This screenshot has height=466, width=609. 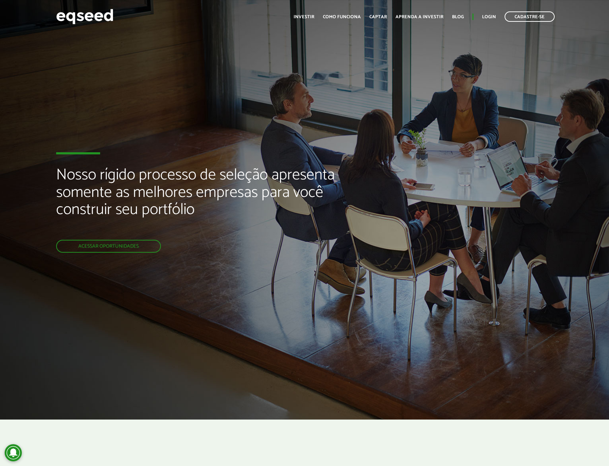 I want to click on a: Aprenda a investir, so click(x=419, y=17).